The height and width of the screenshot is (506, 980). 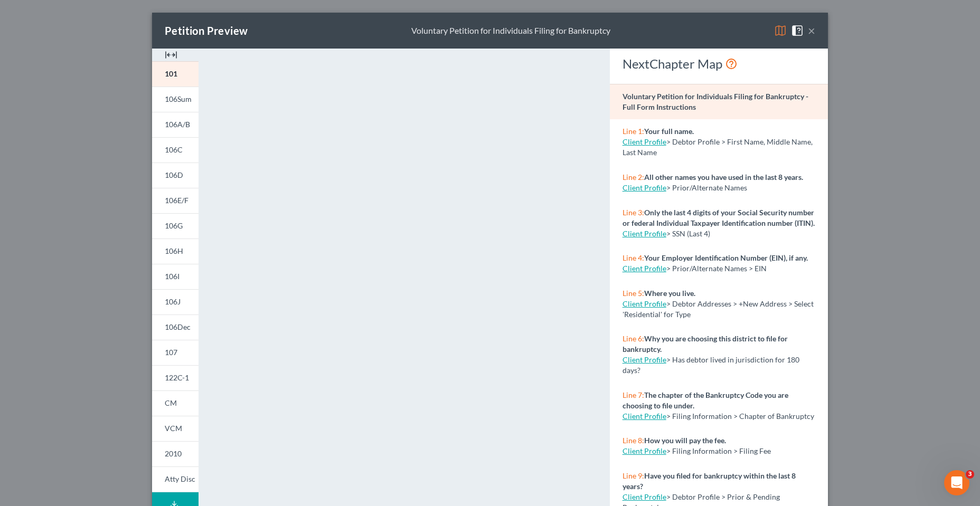 I want to click on span: Atty Disc, so click(x=180, y=479).